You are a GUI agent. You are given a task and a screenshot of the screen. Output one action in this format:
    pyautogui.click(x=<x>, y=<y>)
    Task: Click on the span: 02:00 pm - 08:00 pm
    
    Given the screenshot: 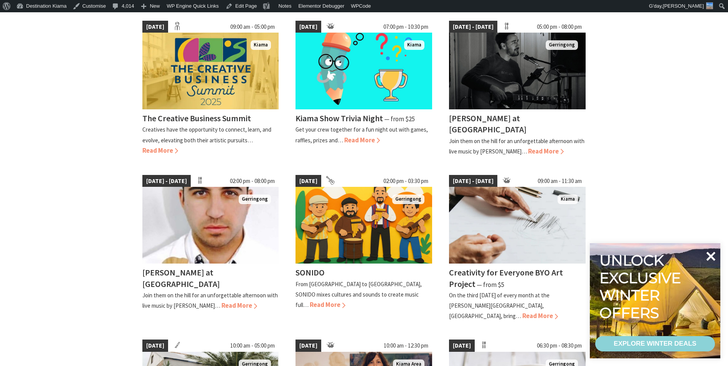 What is the action you would take?
    pyautogui.click(x=252, y=181)
    